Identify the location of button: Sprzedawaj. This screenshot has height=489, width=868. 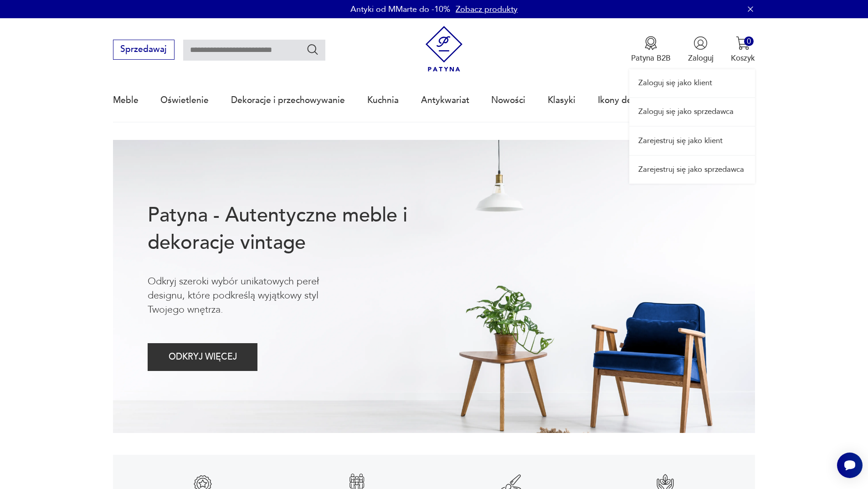
(143, 49).